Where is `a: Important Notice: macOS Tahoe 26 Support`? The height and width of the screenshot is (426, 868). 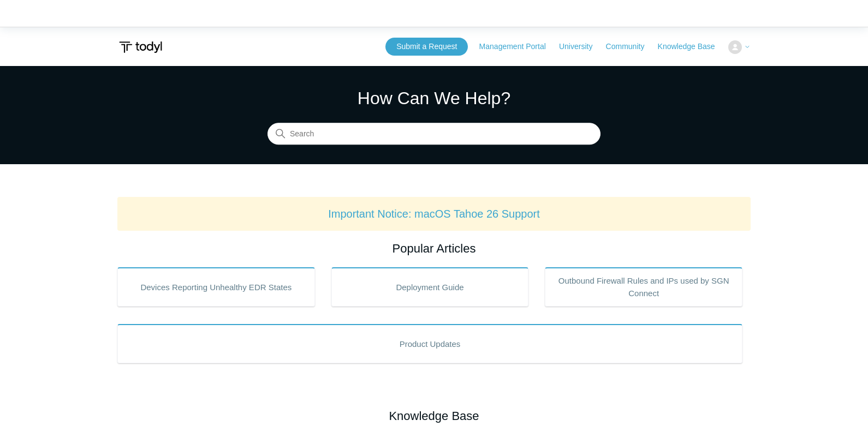
a: Important Notice: macOS Tahoe 26 Support is located at coordinates (434, 214).